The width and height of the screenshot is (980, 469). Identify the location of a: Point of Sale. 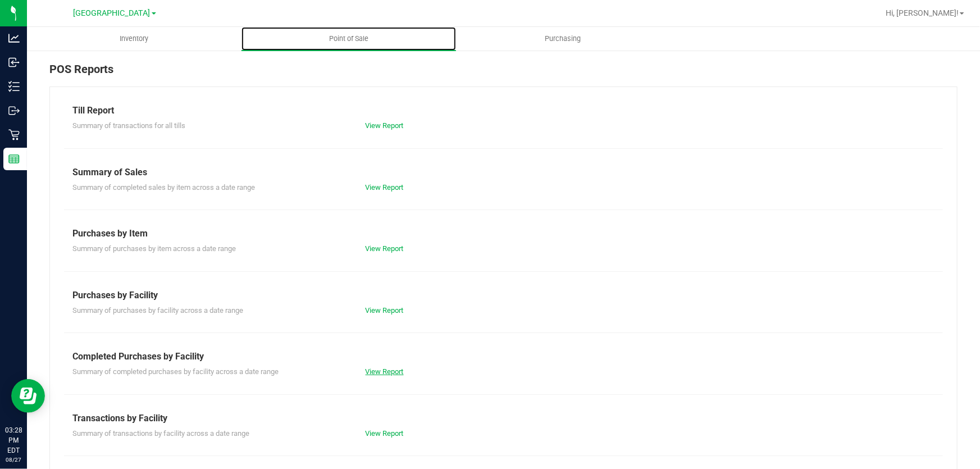
(348, 38).